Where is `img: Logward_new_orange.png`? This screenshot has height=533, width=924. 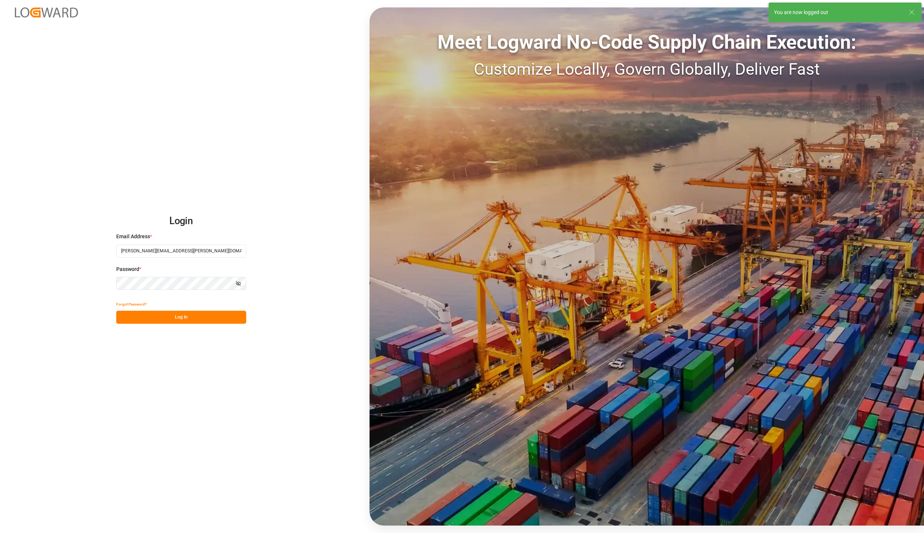 img: Logward_new_orange.png is located at coordinates (46, 12).